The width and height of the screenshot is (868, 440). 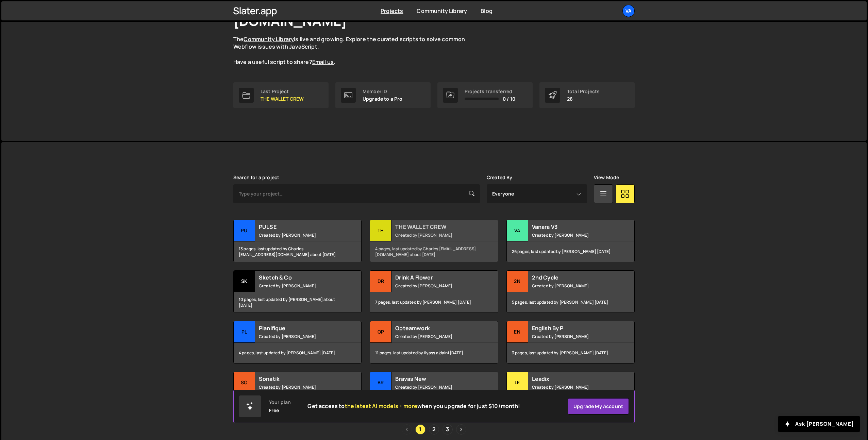 What do you see at coordinates (598, 406) in the screenshot?
I see `a: Upgrade my account` at bounding box center [598, 406].